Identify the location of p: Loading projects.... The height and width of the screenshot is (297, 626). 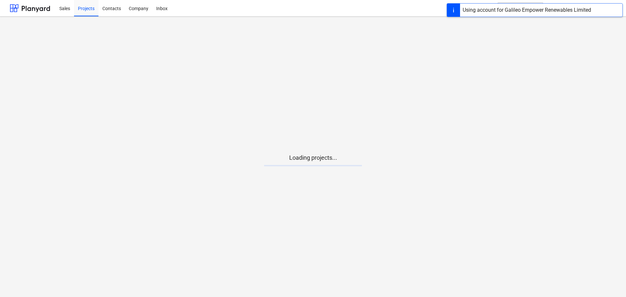
(313, 158).